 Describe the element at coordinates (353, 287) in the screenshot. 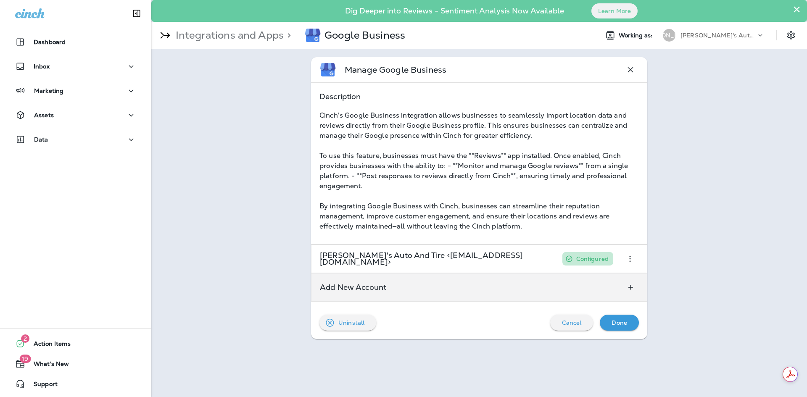

I see `p: Add New Account` at that location.